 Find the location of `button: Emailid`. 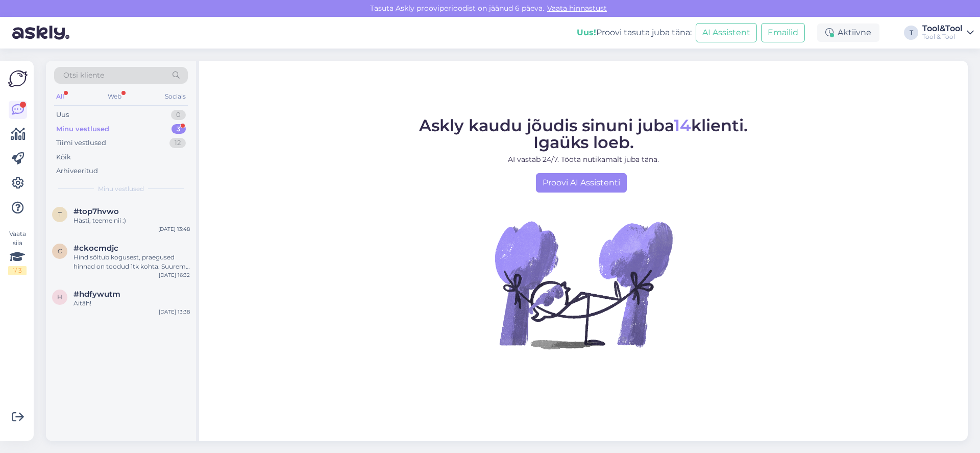

button: Emailid is located at coordinates (783, 33).